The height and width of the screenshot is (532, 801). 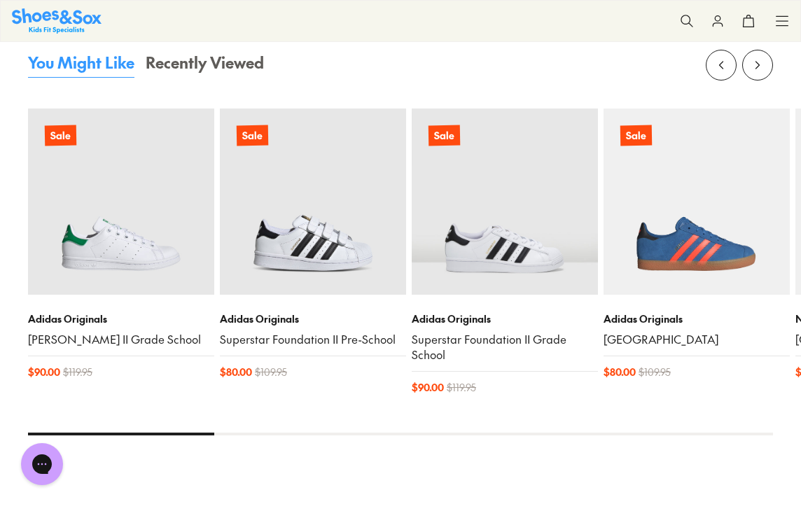 I want to click on button: You Might Like, so click(x=81, y=64).